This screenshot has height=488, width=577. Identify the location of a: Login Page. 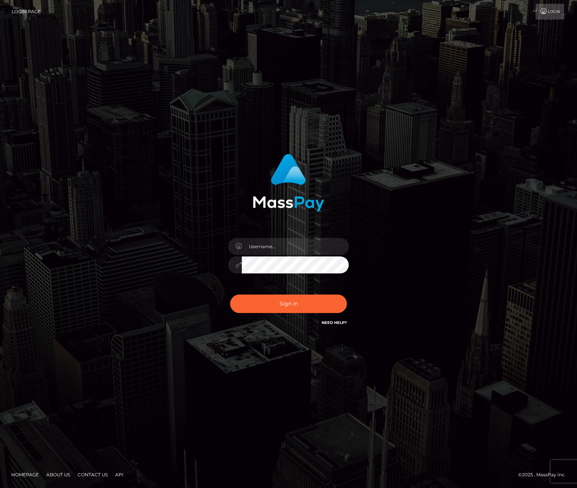
(26, 12).